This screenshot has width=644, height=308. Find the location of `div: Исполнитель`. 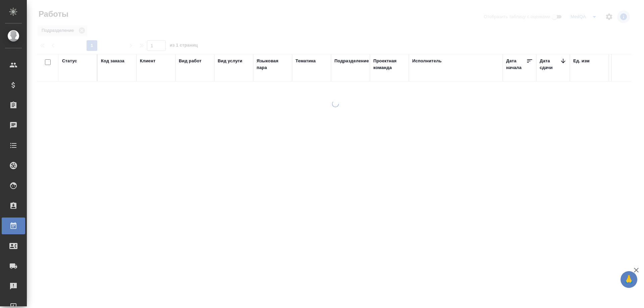

div: Исполнитель is located at coordinates (427, 61).